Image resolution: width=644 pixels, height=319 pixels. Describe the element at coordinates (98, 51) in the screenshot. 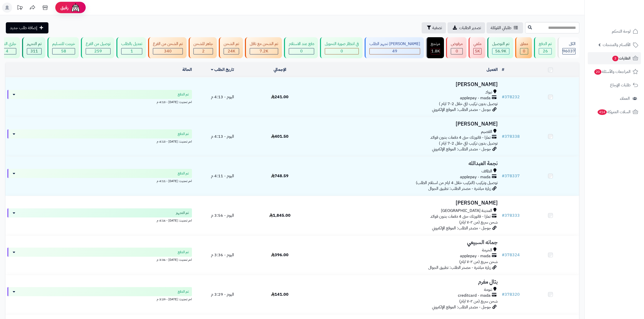

I see `div: 259` at that location.